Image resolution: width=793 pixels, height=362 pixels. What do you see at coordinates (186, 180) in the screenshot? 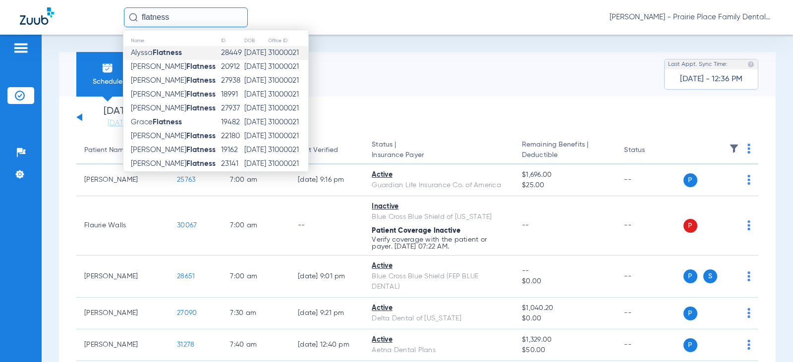
I see `span: 25763` at bounding box center [186, 180].